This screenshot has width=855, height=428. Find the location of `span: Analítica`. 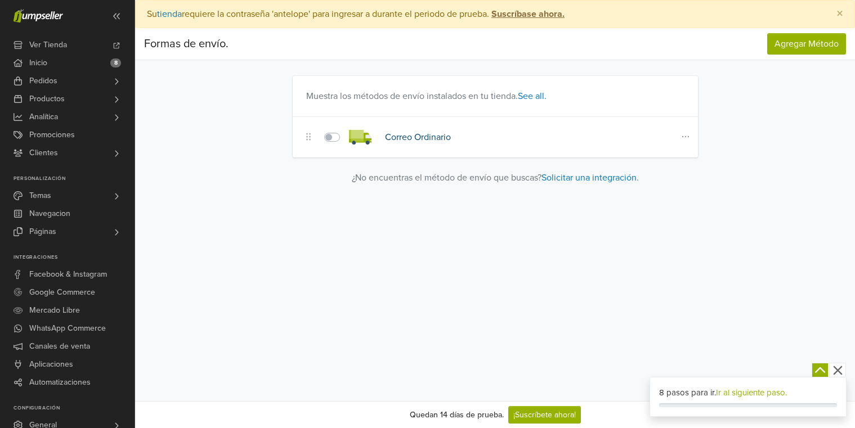

span: Analítica is located at coordinates (43, 117).